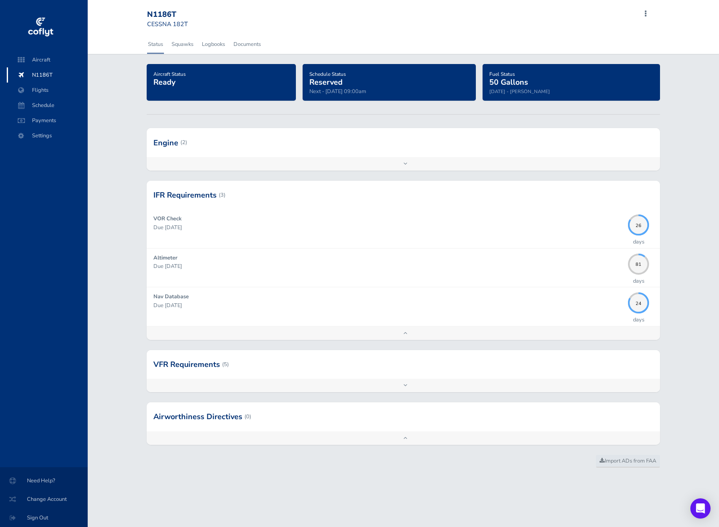 This screenshot has width=719, height=527. I want to click on img: coflyt logo, so click(40, 27).